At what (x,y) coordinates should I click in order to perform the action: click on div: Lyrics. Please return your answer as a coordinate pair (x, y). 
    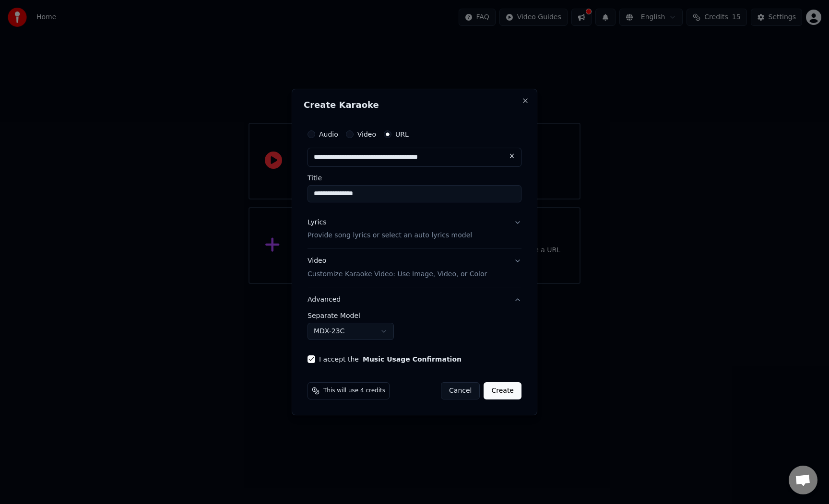
    Looking at the image, I should click on (317, 223).